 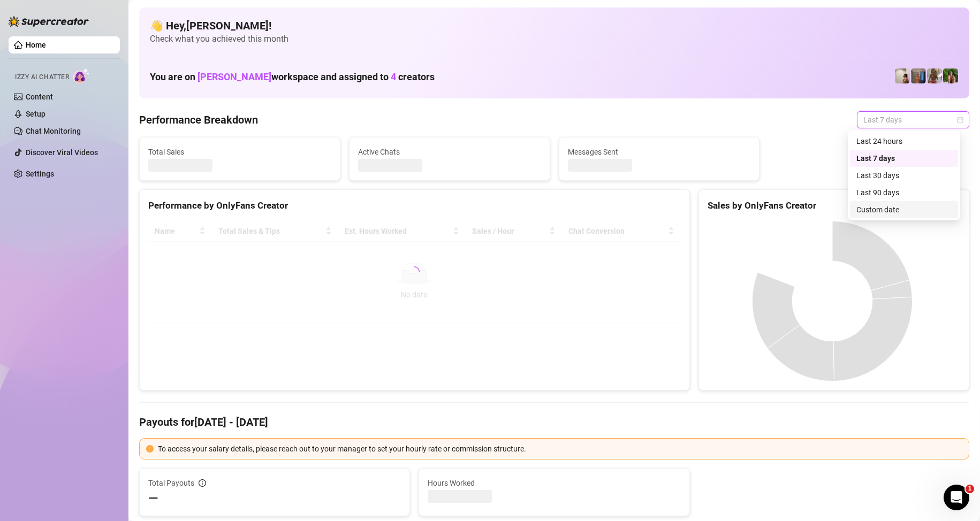 I want to click on a: Discover Viral Videos, so click(x=62, y=152).